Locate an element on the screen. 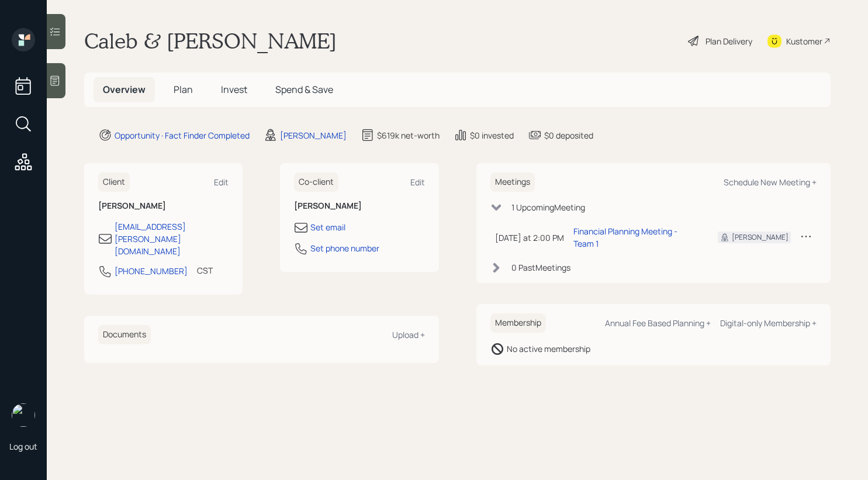  div: 0 Past Meeting s is located at coordinates (541, 267).